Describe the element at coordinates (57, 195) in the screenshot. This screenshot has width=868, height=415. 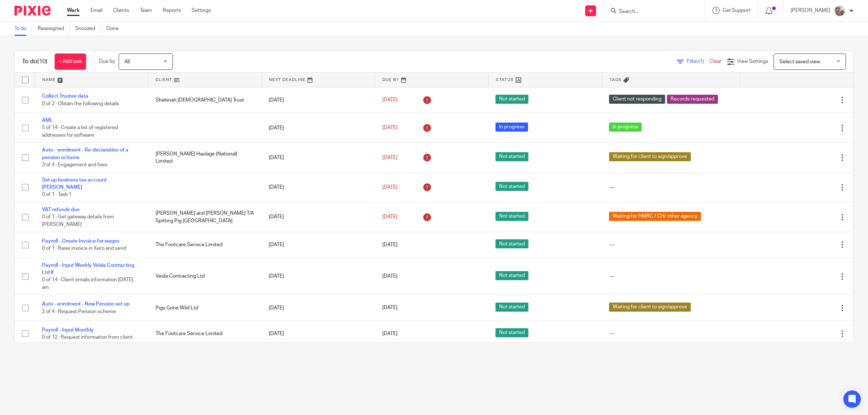
I see `span: 0 of 1 · Task 1` at that location.